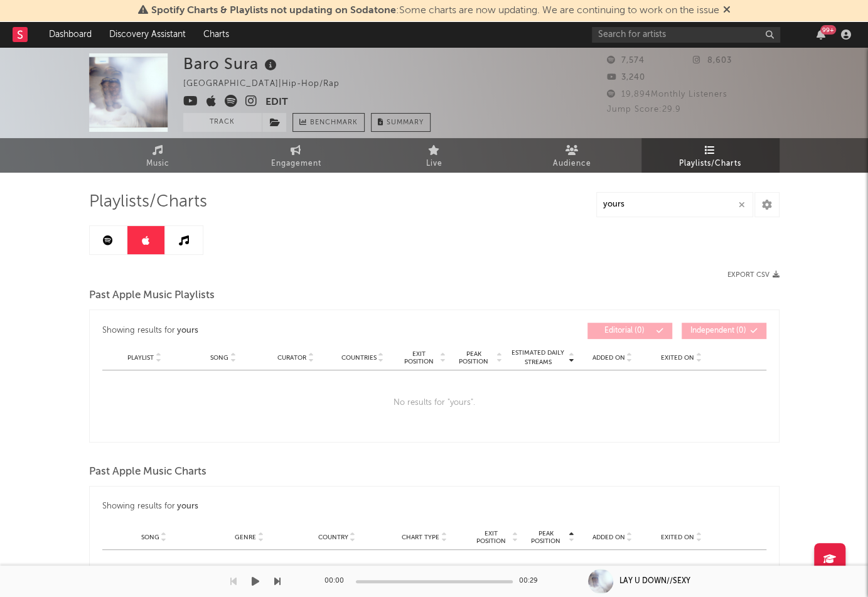 The width and height of the screenshot is (868, 597). What do you see at coordinates (222, 123) in the screenshot?
I see `button: Track` at bounding box center [222, 123].